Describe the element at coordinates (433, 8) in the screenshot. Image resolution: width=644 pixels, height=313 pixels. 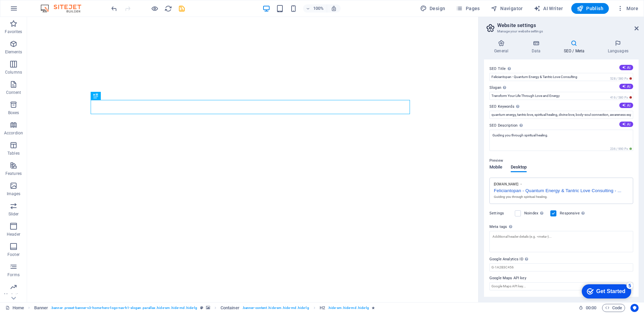
I see `button: Design` at that location.